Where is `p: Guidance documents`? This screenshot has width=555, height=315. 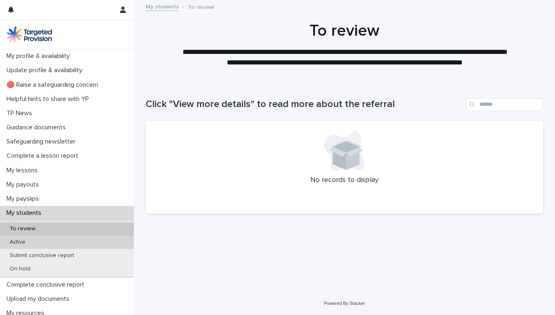
p: Guidance documents is located at coordinates (38, 127).